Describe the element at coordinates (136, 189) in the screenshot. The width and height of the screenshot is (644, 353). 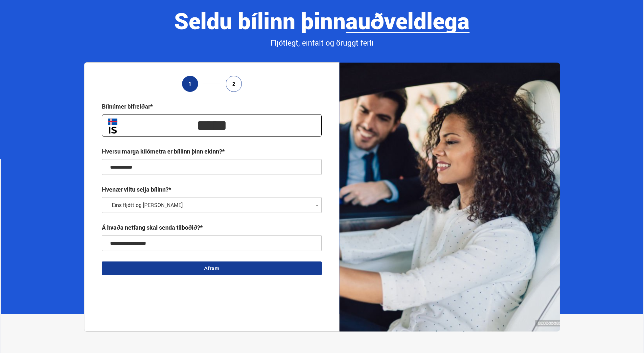
I see `label: Hvenær viltu selja bílinn?*` at that location.